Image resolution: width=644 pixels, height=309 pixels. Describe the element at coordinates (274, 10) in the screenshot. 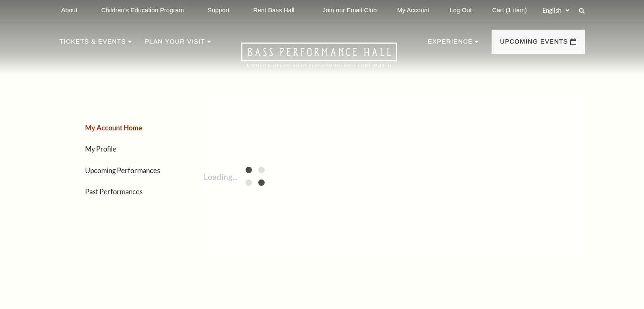

I see `p: Rent Bass Hall` at that location.